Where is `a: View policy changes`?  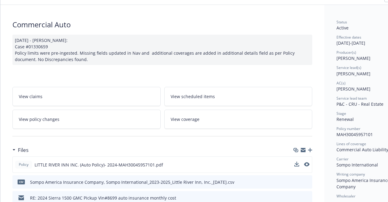
a: View policy changes is located at coordinates (86, 119).